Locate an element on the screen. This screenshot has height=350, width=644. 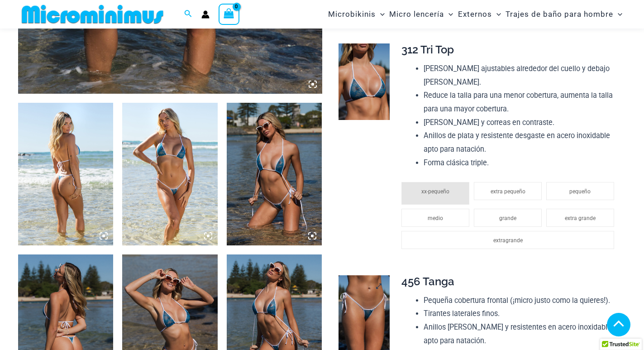
a: MicrobikinisAlternar menúAlternar menú is located at coordinates (356, 14).